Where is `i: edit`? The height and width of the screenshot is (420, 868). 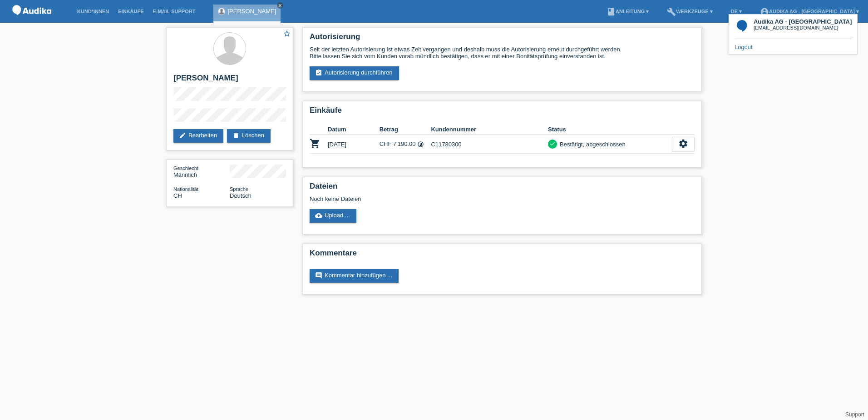 i: edit is located at coordinates (182, 135).